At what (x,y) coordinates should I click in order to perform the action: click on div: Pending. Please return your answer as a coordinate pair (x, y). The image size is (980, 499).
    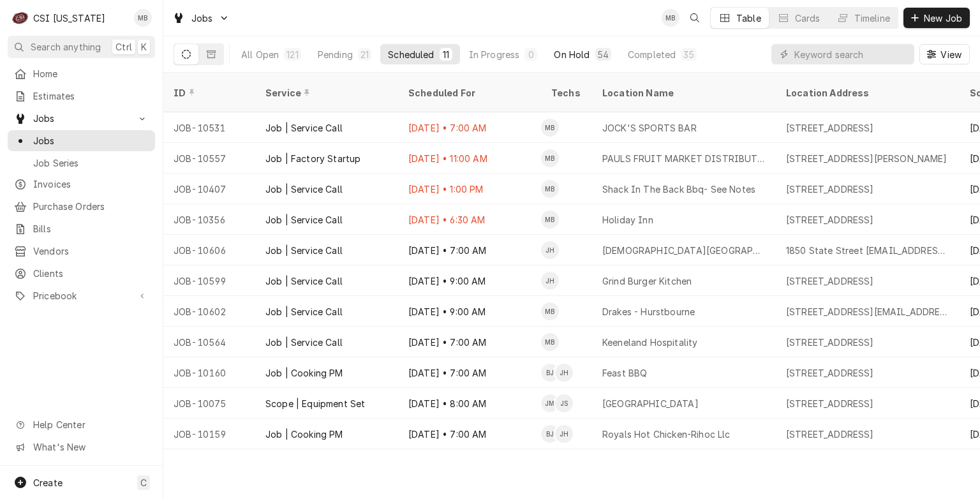
    Looking at the image, I should click on (335, 54).